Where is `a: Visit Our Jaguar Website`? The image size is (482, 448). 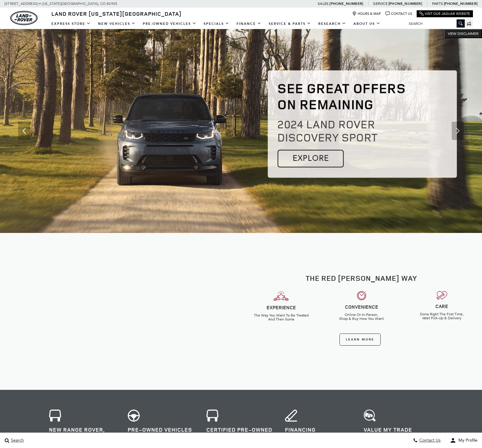 a: Visit Our Jaguar Website is located at coordinates (445, 13).